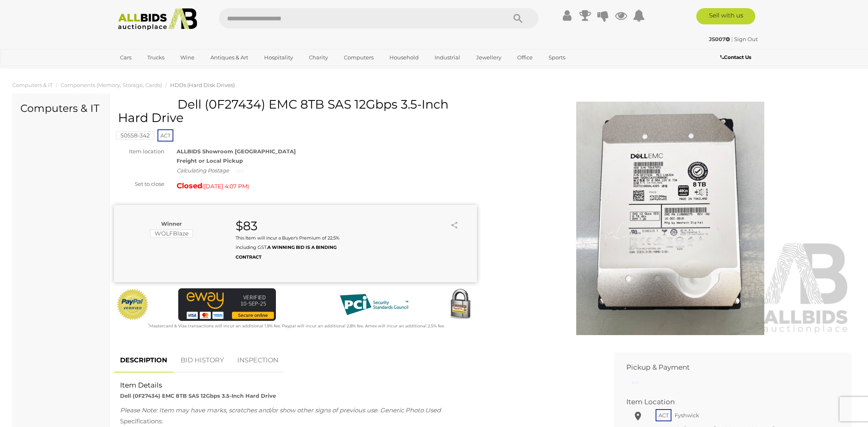 This screenshot has height=427, width=868. What do you see at coordinates (203, 170) in the screenshot?
I see `i: Calculating Postage` at bounding box center [203, 170].